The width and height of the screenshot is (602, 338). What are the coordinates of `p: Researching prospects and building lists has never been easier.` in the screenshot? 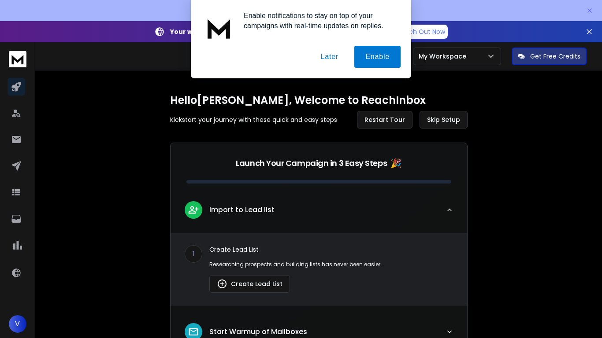 It's located at (331, 265).